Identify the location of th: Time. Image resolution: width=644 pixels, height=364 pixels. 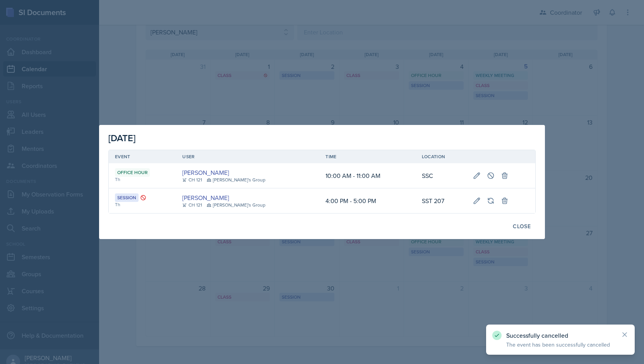
(367, 157).